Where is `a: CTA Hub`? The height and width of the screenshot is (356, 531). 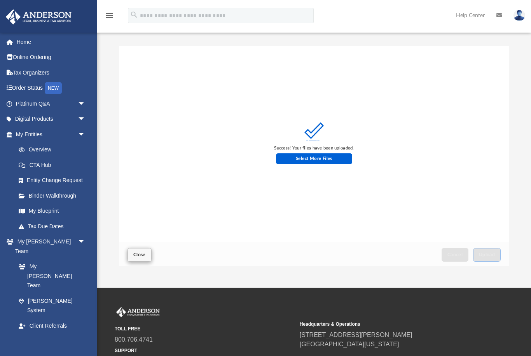 a: CTA Hub is located at coordinates (54, 165).